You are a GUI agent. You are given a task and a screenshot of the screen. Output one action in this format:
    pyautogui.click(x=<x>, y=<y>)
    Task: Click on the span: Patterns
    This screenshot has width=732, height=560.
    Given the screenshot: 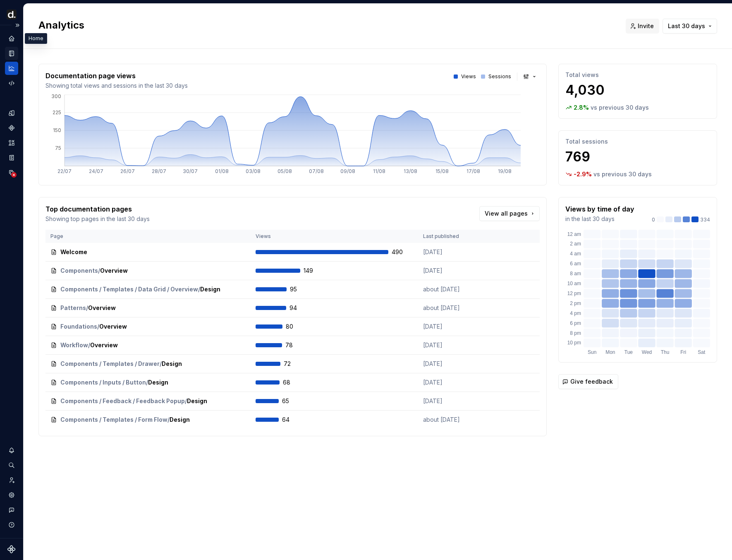 What is the action you would take?
    pyautogui.click(x=73, y=308)
    